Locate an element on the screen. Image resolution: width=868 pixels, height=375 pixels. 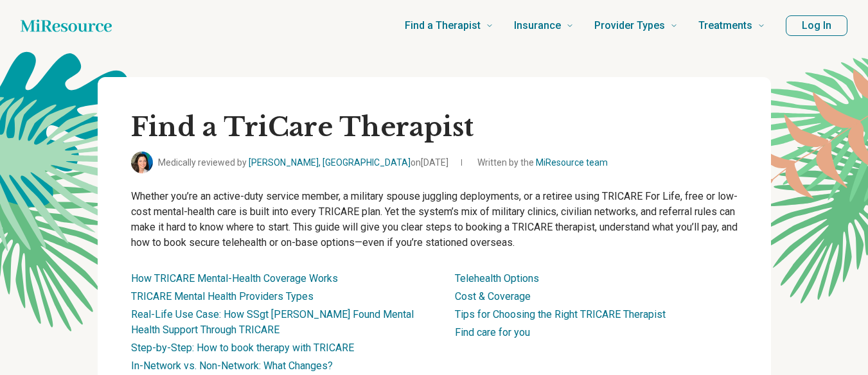
button: Log In is located at coordinates (816, 25).